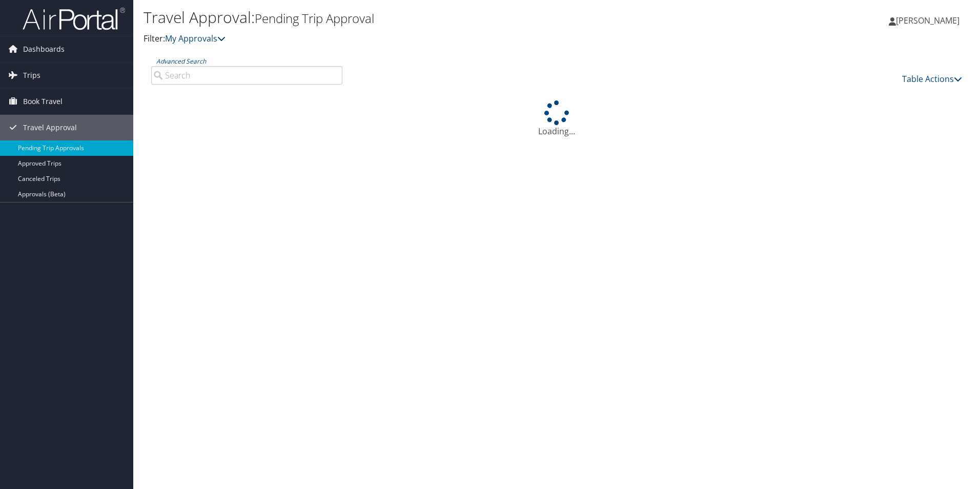 This screenshot has height=489, width=980. What do you see at coordinates (195, 39) in the screenshot?
I see `a: My Approvals` at bounding box center [195, 39].